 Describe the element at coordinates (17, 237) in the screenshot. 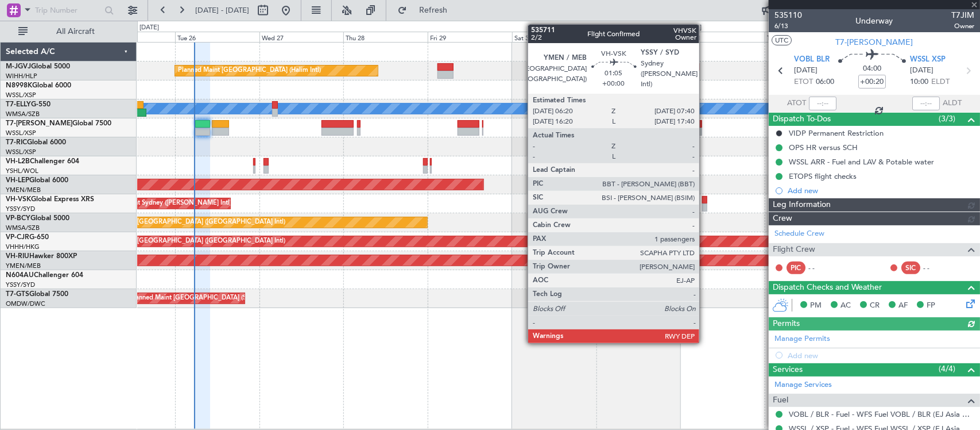

I see `span: VP-CJR` at that location.